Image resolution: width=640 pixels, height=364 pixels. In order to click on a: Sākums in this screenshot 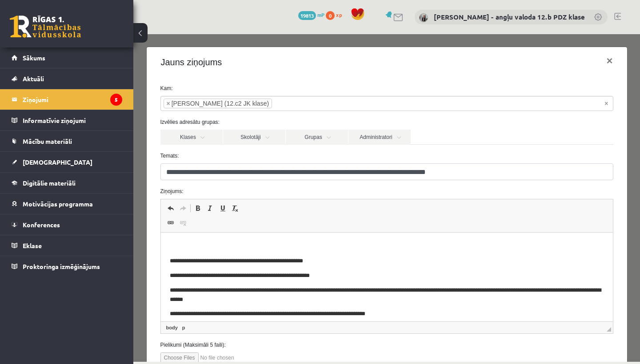, I will do `click(67, 58)`.